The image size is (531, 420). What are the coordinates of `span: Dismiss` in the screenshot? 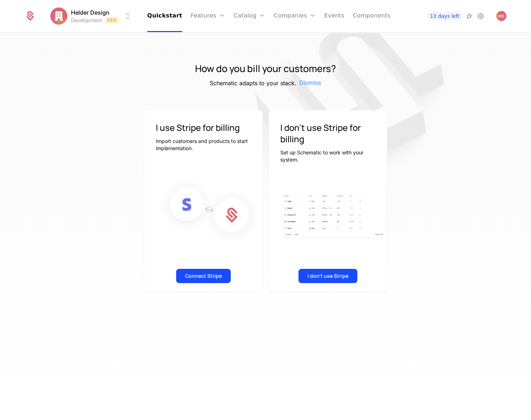 It's located at (310, 83).